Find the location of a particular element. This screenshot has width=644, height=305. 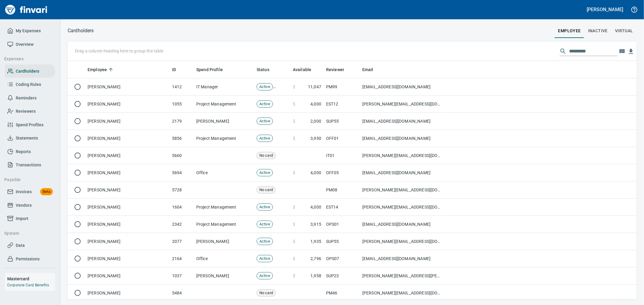

td: 2179 is located at coordinates (182, 121).